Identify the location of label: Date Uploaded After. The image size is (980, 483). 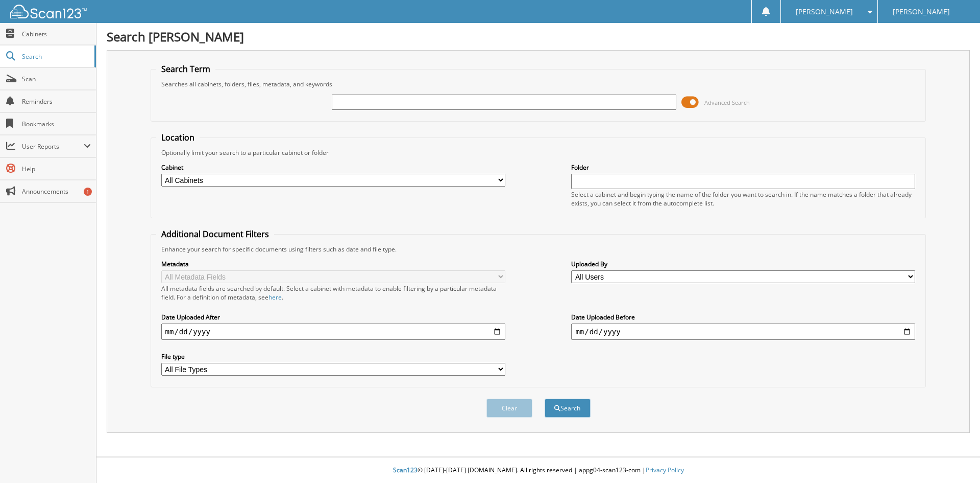
(333, 316).